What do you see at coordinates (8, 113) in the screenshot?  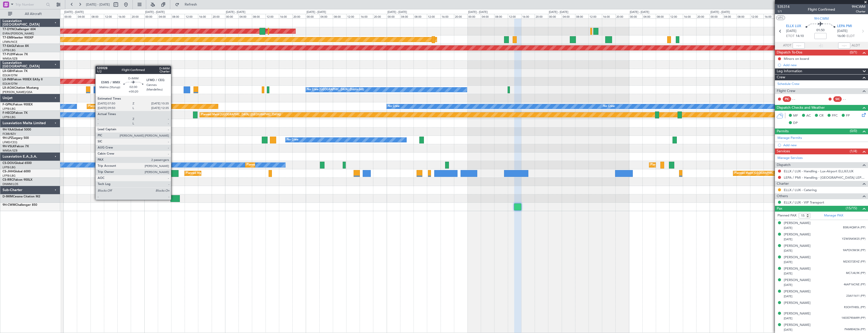 I see `span: F-HECD` at bounding box center [8, 113].